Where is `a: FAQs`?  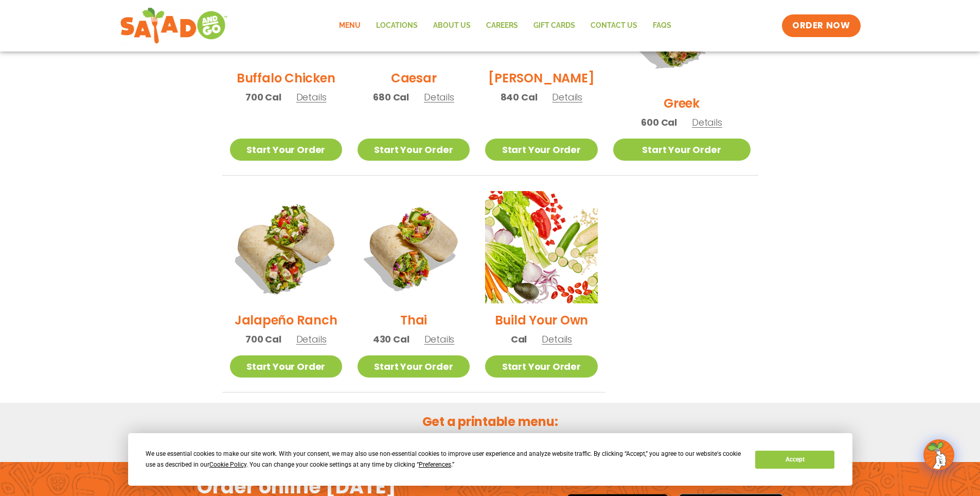 a: FAQs is located at coordinates (662, 26).